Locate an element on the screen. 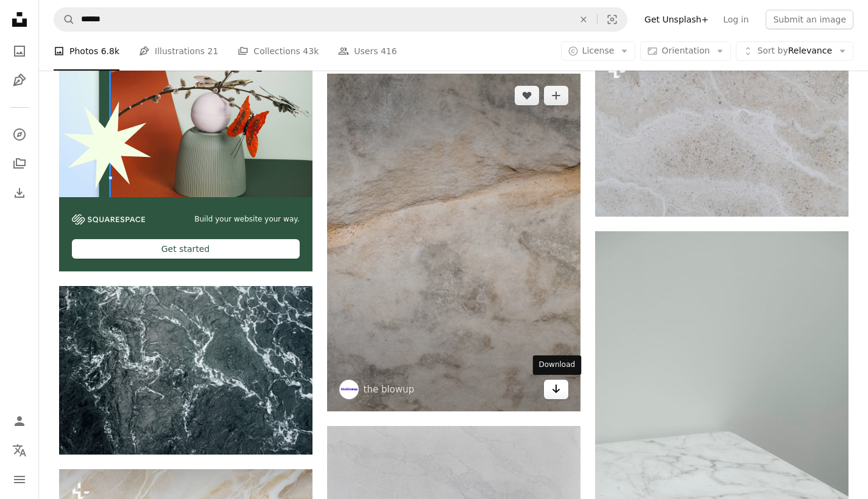 This screenshot has width=868, height=499. a: Illustrations is located at coordinates (19, 80).